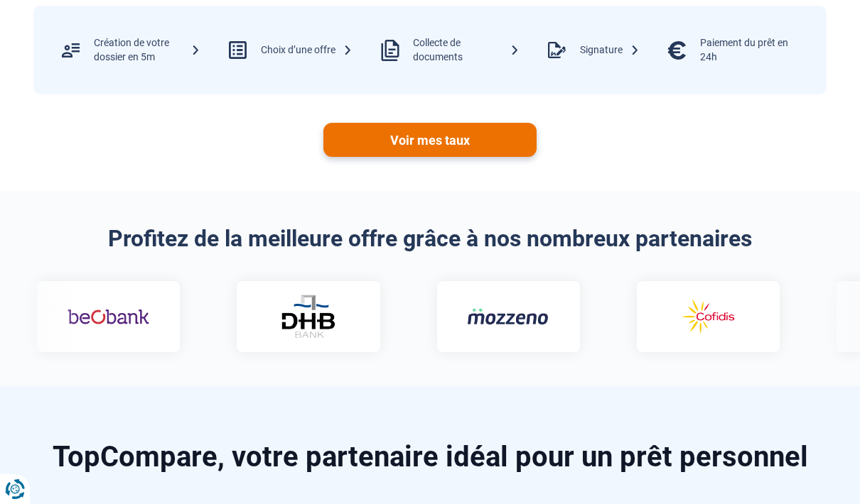 The image size is (860, 504). What do you see at coordinates (307, 50) in the screenshot?
I see `div: Choix d’une offre` at bounding box center [307, 50].